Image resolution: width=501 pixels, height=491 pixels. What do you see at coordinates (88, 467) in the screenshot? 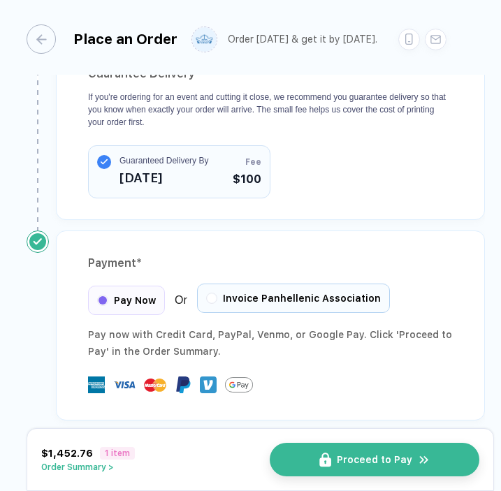
I see `button: Order Summary >` at bounding box center [88, 467].